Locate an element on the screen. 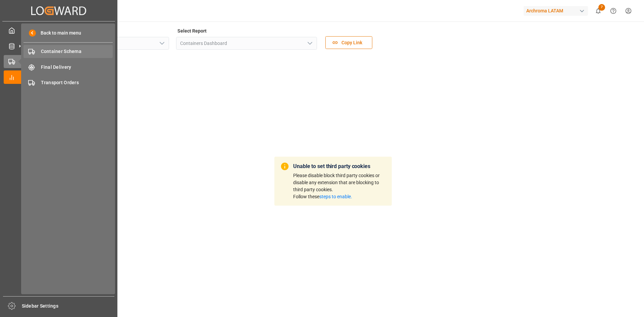 Image resolution: width=644 pixels, height=317 pixels. span: 7 is located at coordinates (602, 8).